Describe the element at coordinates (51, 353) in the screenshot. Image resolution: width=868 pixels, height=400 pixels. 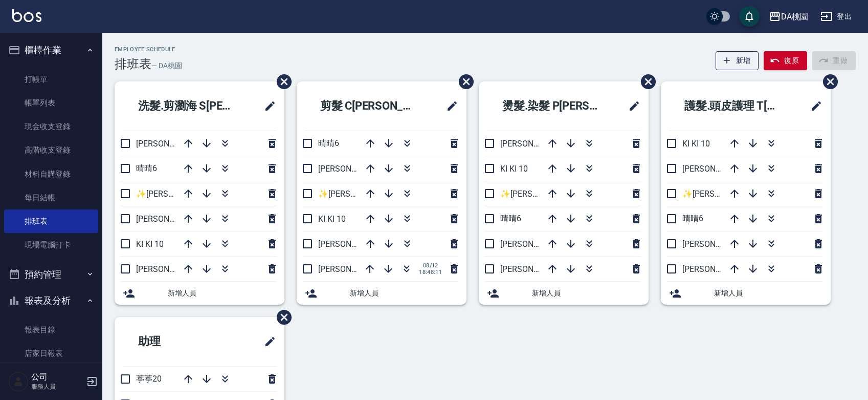
I see `a: 店家日報表` at that location.